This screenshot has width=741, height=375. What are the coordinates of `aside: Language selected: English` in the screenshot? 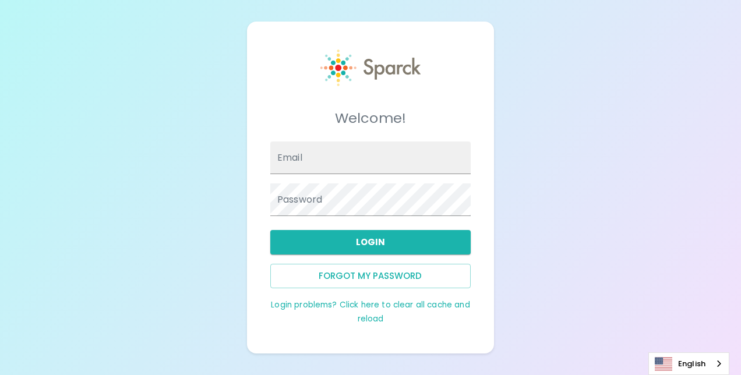 It's located at (688, 363).